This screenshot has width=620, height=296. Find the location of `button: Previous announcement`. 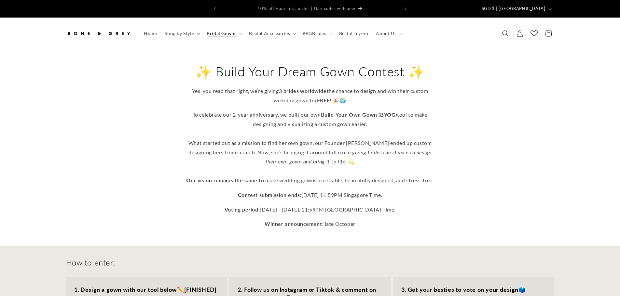

button: Previous announcement is located at coordinates (215, 9).